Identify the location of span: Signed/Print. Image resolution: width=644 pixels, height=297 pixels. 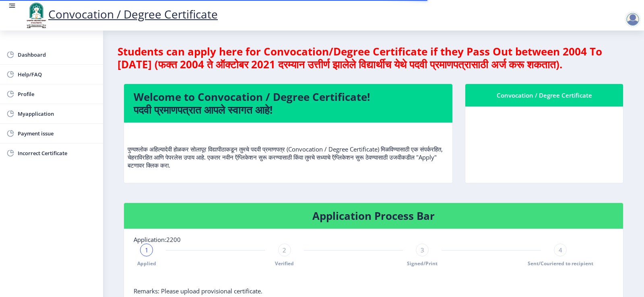
(422, 263).